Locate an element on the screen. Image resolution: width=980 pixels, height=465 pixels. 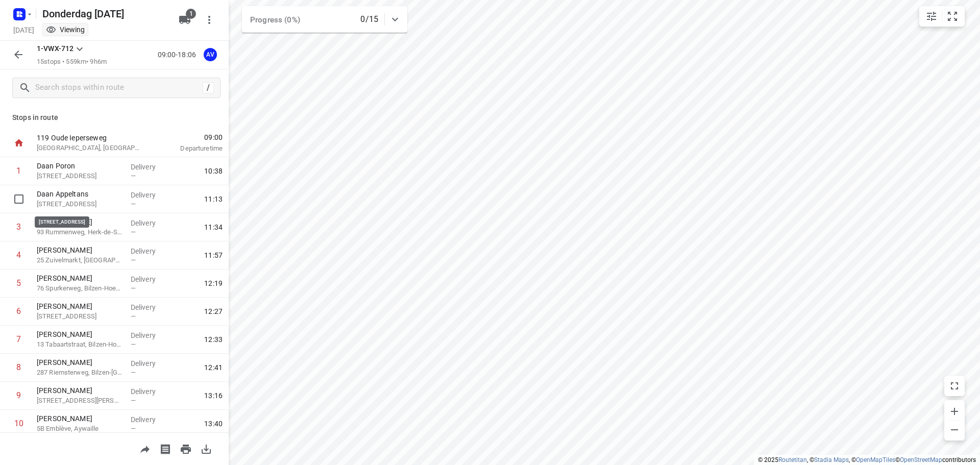
a: Routetitan is located at coordinates (792, 460).